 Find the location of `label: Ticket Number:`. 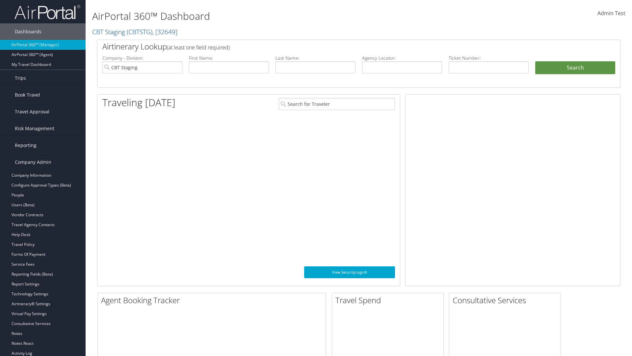

label: Ticket Number: is located at coordinates (489, 58).